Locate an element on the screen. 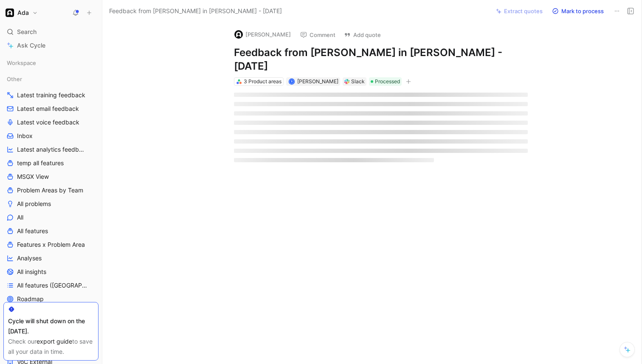  div: OtherLatest training feedbackLatest email feedbackLatest voice feedbackInboxLatest analytics feed... is located at coordinates (51, 189).